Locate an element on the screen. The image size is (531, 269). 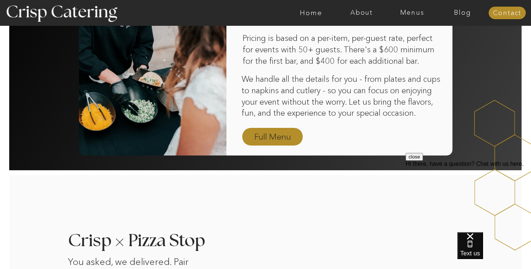
nav: About is located at coordinates (361, 13).